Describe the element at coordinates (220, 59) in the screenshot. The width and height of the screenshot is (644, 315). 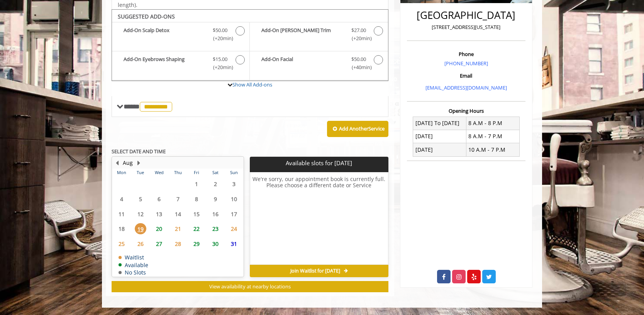
I see `span: $15.00` at that location.